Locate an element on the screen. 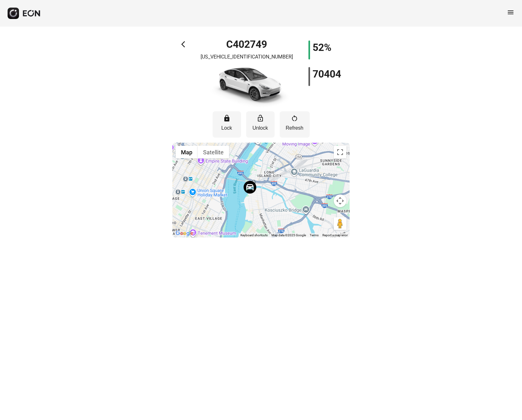 The width and height of the screenshot is (522, 420). h1: 70404 is located at coordinates (327, 74).